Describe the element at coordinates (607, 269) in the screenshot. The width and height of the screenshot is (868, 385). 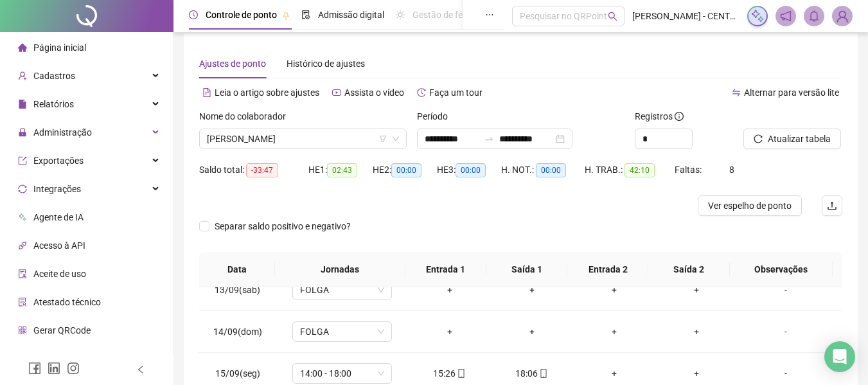
I see `th: Entrada 2` at that location.